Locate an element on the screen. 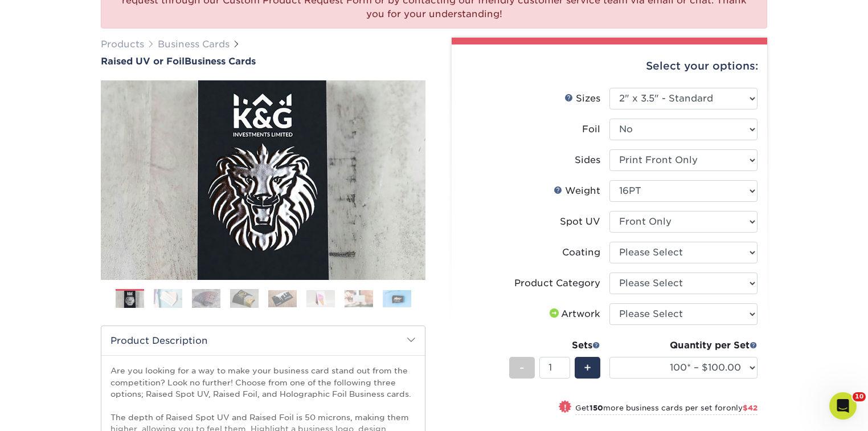  a: Raised UV or FoilBusiness Cards is located at coordinates (263, 61).